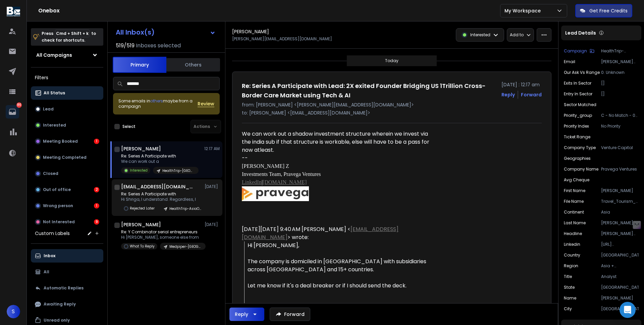 The width and height of the screenshot is (644, 325). I want to click on p: 12:17 AM, so click(212, 149).